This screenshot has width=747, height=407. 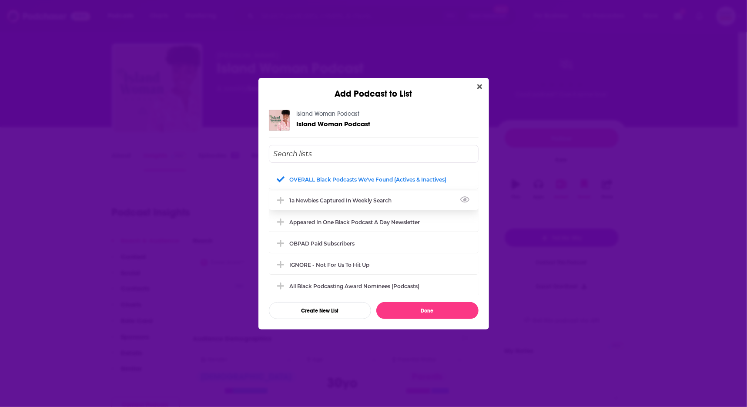 I want to click on button: Done, so click(x=427, y=310).